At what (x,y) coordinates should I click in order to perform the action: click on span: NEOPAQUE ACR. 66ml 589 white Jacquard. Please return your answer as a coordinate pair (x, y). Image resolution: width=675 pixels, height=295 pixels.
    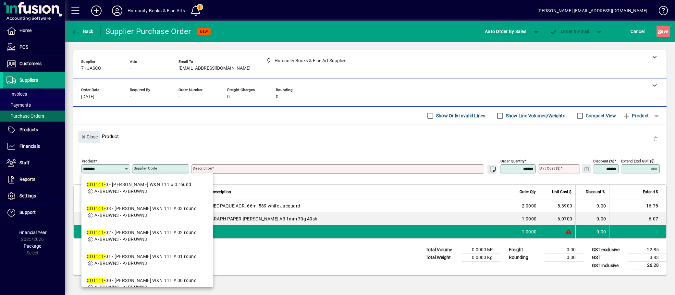
    Looking at the image, I should click on (255, 206).